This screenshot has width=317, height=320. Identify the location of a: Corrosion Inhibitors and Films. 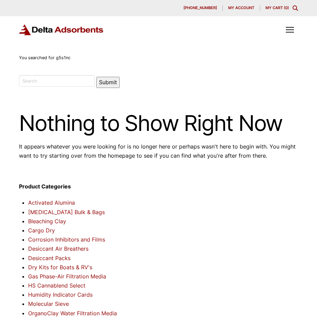
(66, 240).